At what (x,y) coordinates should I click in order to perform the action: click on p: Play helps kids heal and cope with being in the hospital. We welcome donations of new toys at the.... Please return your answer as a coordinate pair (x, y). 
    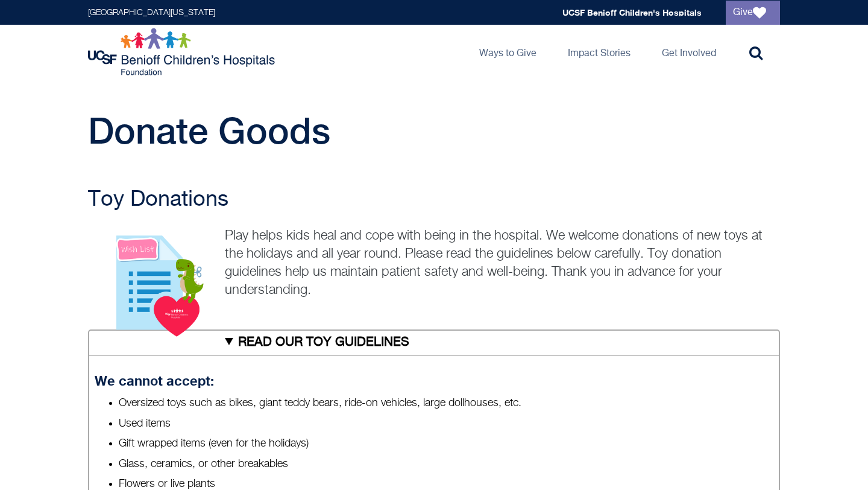
    Looking at the image, I should click on (434, 263).